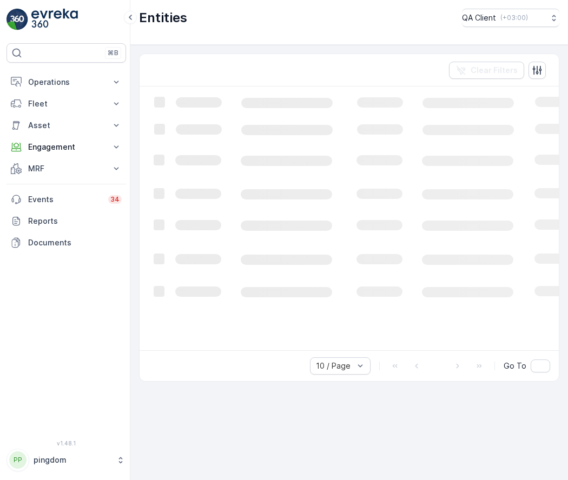 This screenshot has width=568, height=480. Describe the element at coordinates (66, 82) in the screenshot. I see `p: Operations` at that location.